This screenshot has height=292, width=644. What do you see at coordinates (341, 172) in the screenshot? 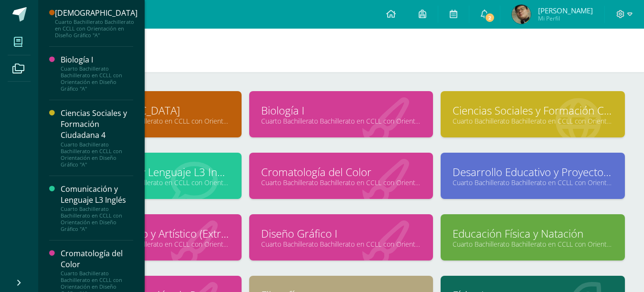
I see `a: Cromatología del Color` at bounding box center [341, 172].